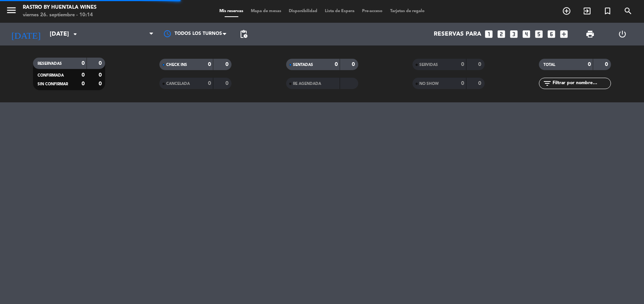 This screenshot has height=304, width=644. Describe the element at coordinates (11, 10) in the screenshot. I see `i: menu` at that location.